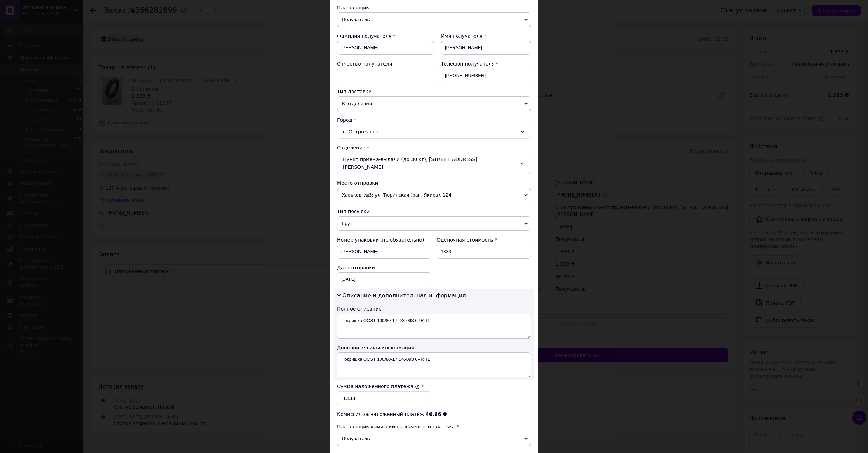 This screenshot has width=868, height=453. What do you see at coordinates (434, 103) in the screenshot?
I see `span: В отделении` at bounding box center [434, 103].